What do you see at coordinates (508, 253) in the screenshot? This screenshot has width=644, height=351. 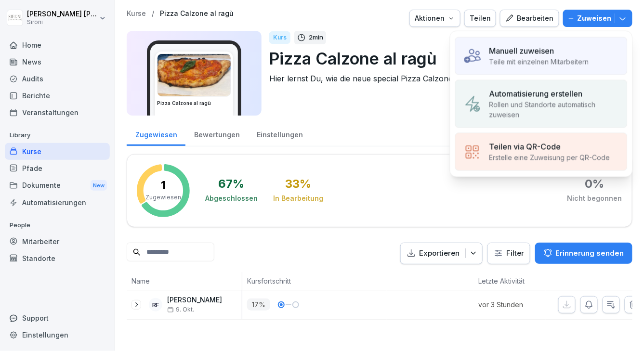 I see `div: Filter` at bounding box center [508, 253].